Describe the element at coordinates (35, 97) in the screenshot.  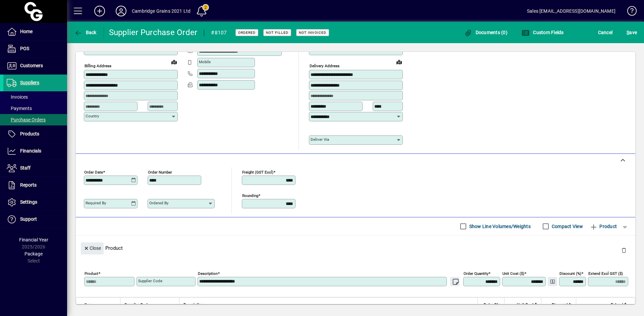
I see `a: Invoices` at that location.